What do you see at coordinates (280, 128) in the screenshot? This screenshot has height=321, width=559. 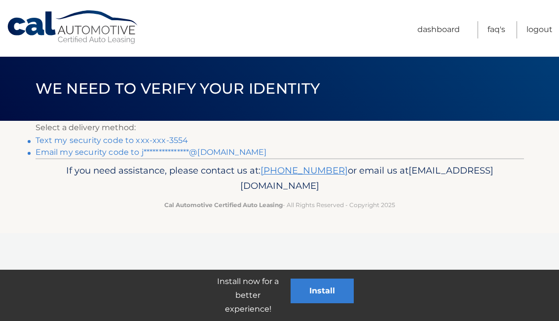 I see `p: Select a delivery method:` at bounding box center [280, 128].